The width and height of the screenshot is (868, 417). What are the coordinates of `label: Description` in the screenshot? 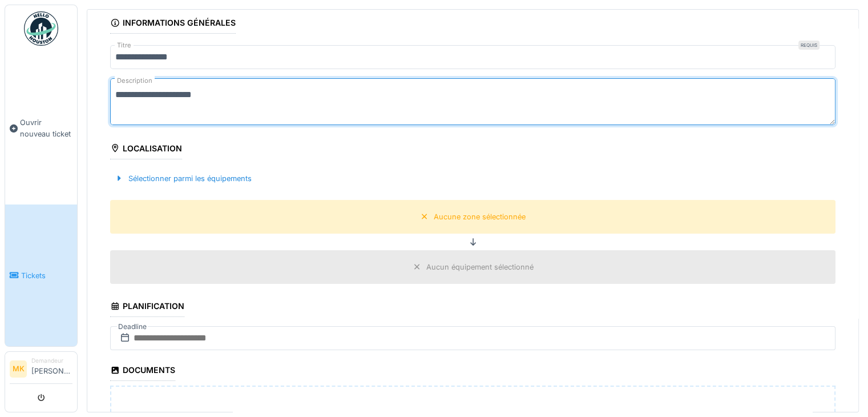 It's located at (135, 81).